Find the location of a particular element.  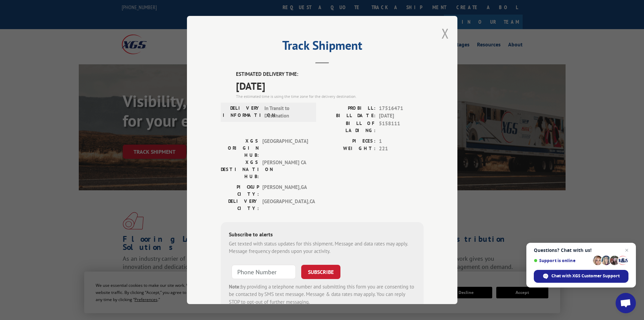

input: Phone Number is located at coordinates (264, 272).